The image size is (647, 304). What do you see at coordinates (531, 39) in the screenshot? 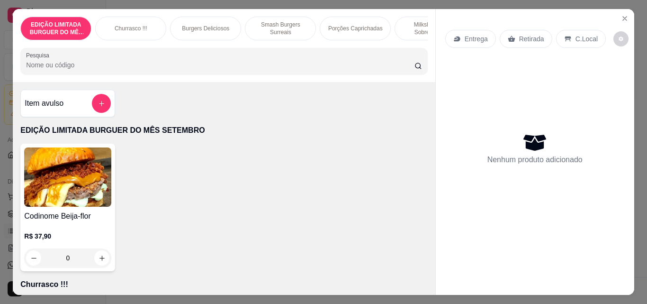
I see `p: Retirada` at bounding box center [531, 39].